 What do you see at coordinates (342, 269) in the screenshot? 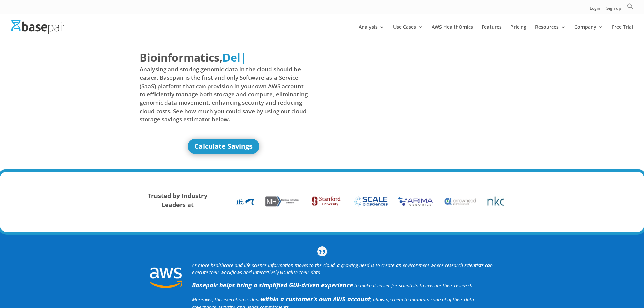
I see `i: As more healthcare and life science information moves to the cloud, a growing need is to create a...` at bounding box center [342, 269].